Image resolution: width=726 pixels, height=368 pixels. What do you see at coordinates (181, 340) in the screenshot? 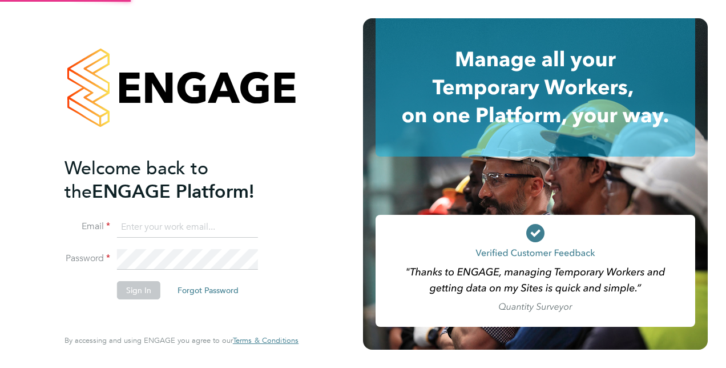
I see `span: By accessing and using ENGAGE you agree to our` at bounding box center [181, 340].